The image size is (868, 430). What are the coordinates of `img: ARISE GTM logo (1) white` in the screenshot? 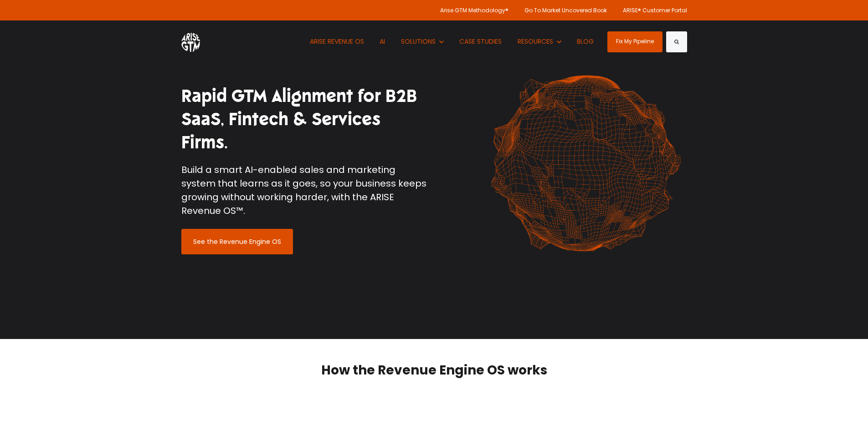 It's located at (190, 41).